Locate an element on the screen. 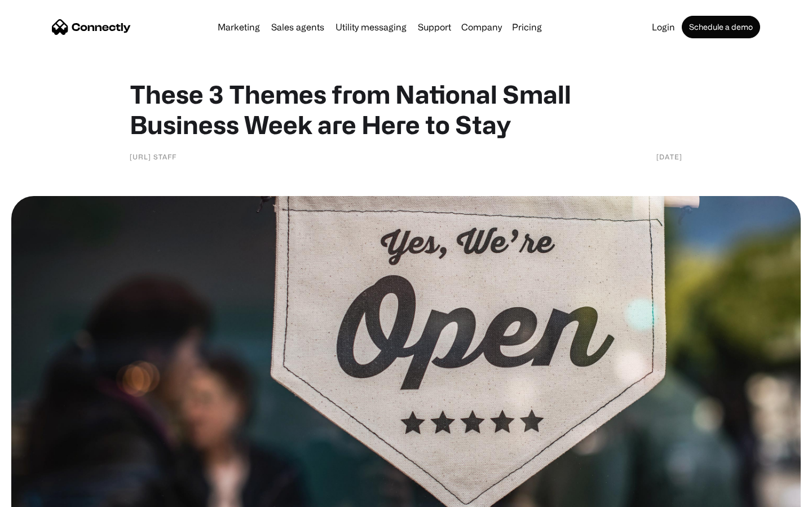 The height and width of the screenshot is (507, 812). div: Company is located at coordinates (481, 27).